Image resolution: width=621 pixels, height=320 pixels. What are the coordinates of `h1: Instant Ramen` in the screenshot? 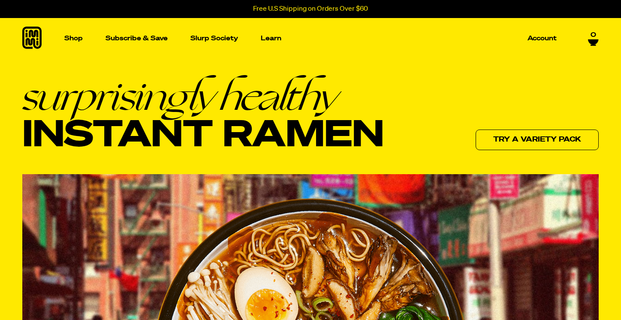 It's located at (203, 116).